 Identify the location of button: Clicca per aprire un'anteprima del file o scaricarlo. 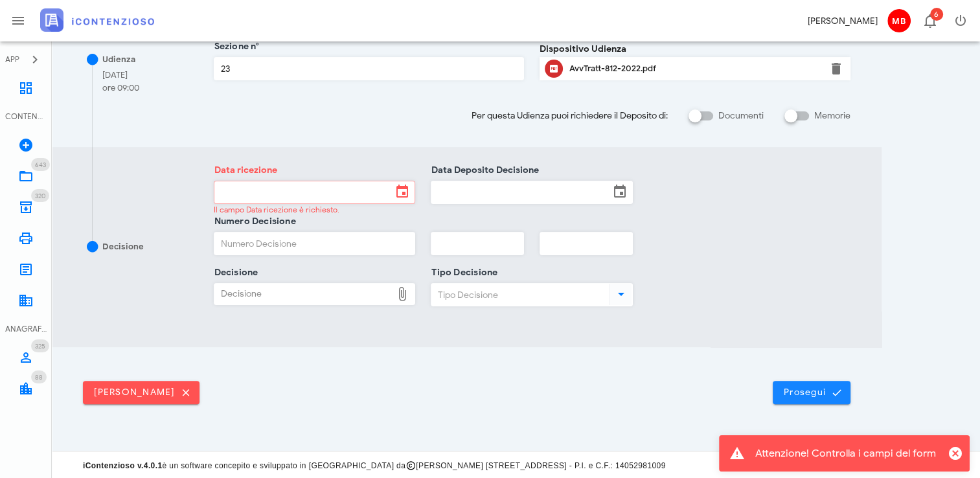
(554, 68).